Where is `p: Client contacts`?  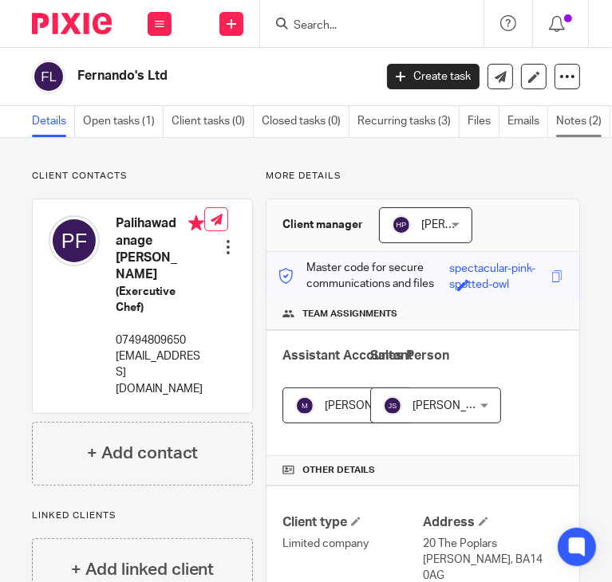
p: Client contacts is located at coordinates (142, 176).